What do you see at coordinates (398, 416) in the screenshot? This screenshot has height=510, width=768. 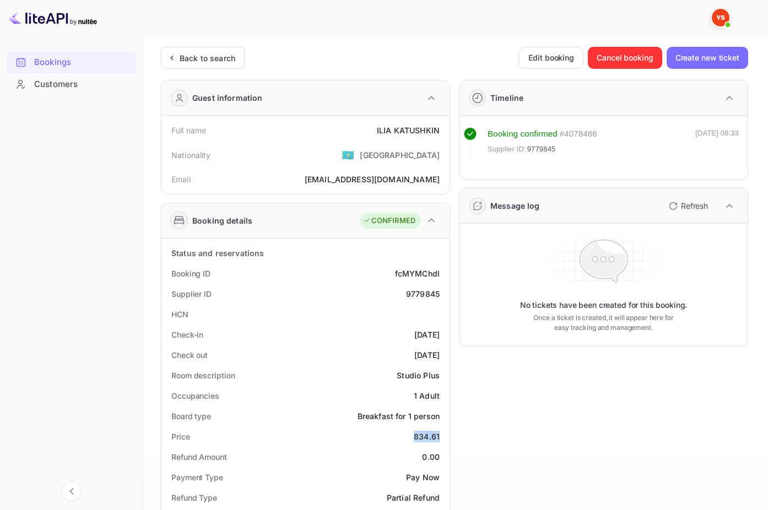 I see `div: Breakfast for 1 person` at bounding box center [398, 416].